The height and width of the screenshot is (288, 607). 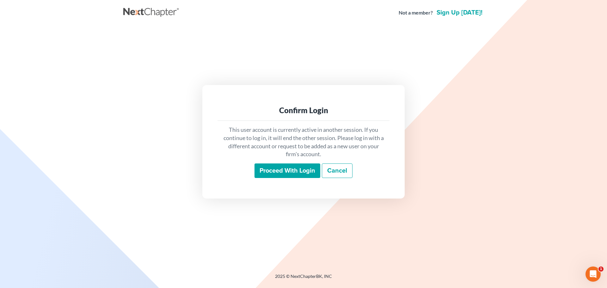 What do you see at coordinates (304, 279) in the screenshot?
I see `div: 2025 © NextChapterBK, INC` at bounding box center [304, 279].